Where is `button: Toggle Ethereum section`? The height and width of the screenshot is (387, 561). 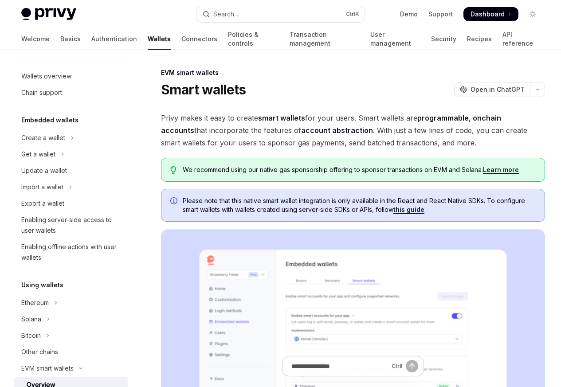
button: Toggle Ethereum section is located at coordinates (71, 303).